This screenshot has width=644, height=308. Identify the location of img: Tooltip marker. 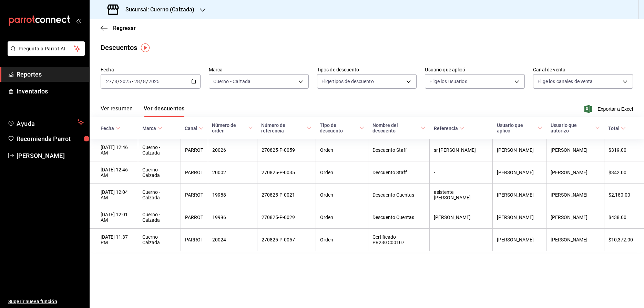
(145, 47).